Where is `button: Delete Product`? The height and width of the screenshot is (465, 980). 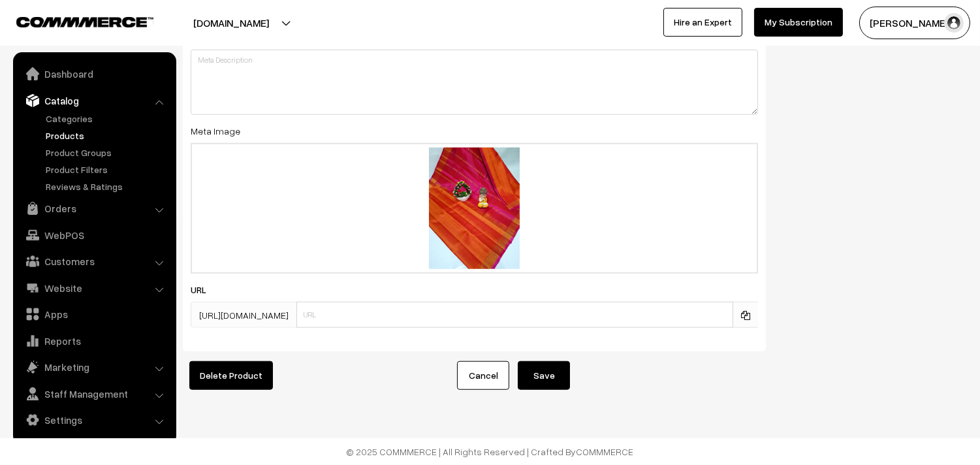
button: Delete Product is located at coordinates (231, 376).